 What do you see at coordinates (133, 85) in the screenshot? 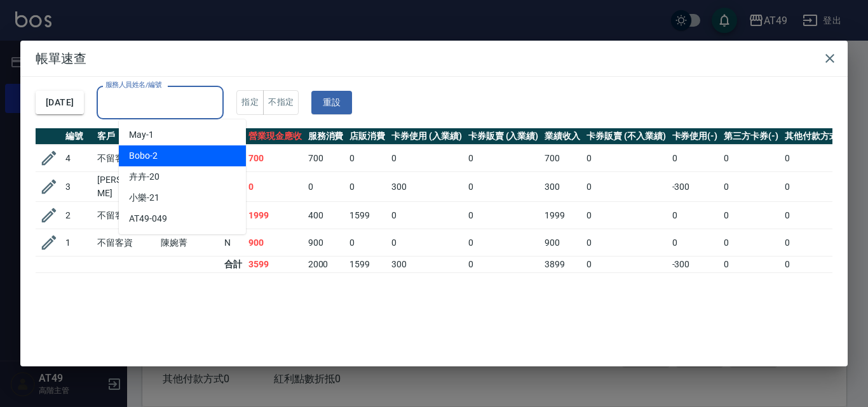
I see `label: 服務人員姓名/編號` at bounding box center [133, 85].